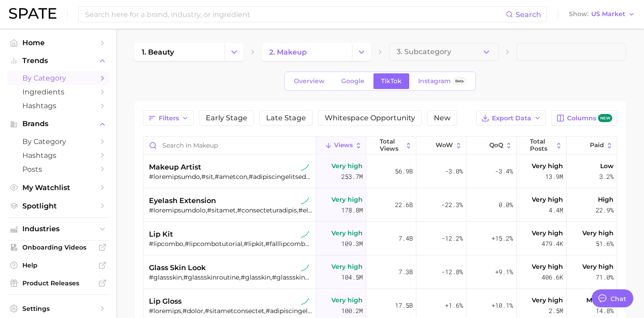 The height and width of the screenshot is (318, 644). Describe the element at coordinates (606, 200) in the screenshot. I see `span: High` at that location.